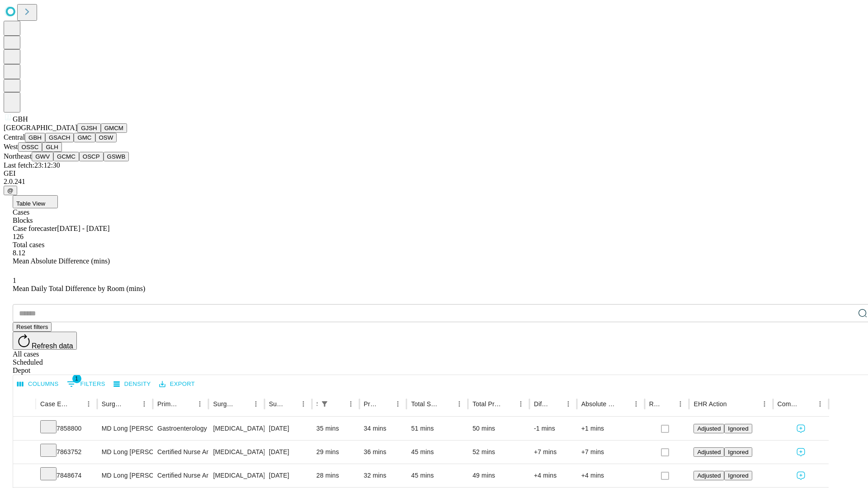 The image size is (868, 488). I want to click on div: Case Epic Id, so click(54, 404).